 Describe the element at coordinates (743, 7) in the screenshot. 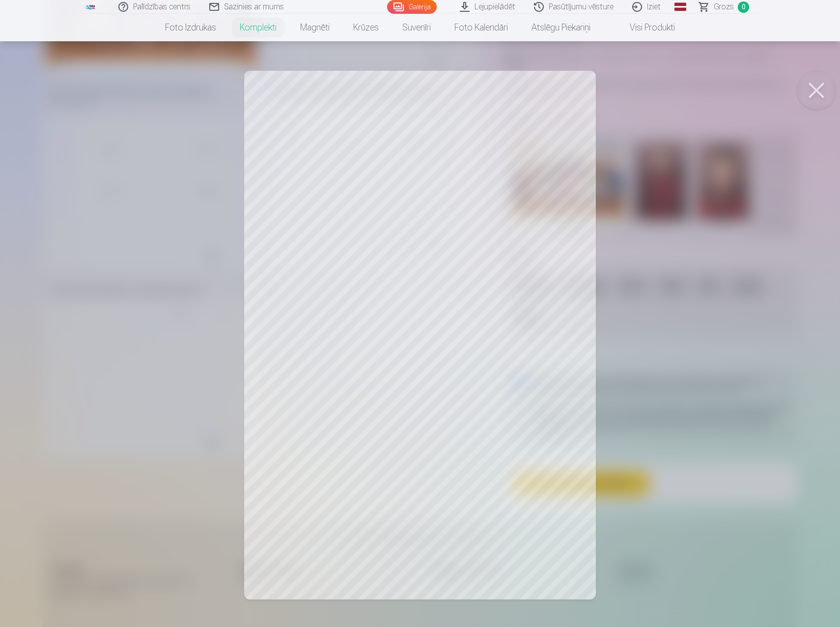

I see `span: 0` at that location.